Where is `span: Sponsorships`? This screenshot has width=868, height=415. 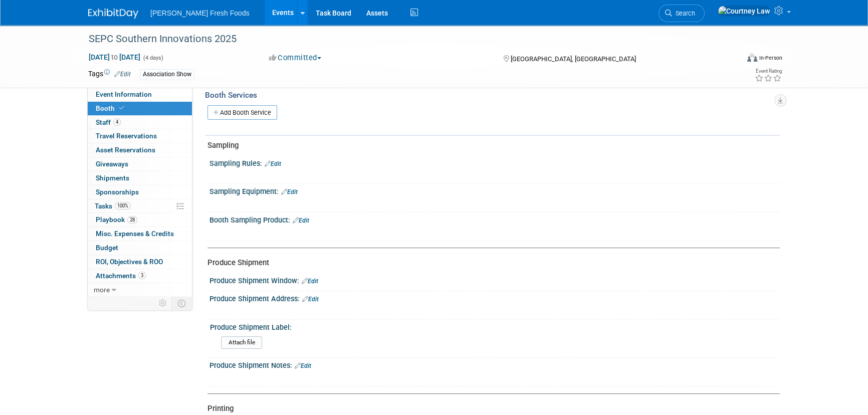 span: Sponsorships is located at coordinates (117, 192).